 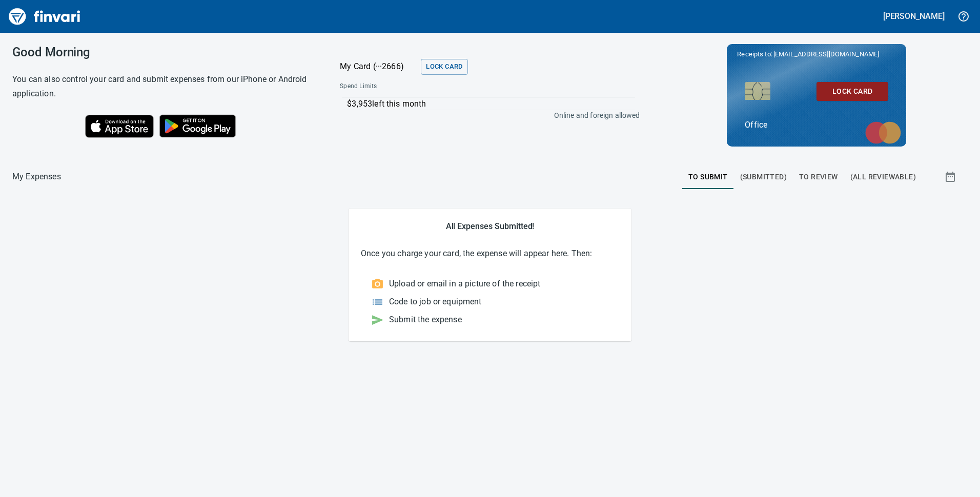 I want to click on p: My Card (···2666), so click(x=378, y=67).